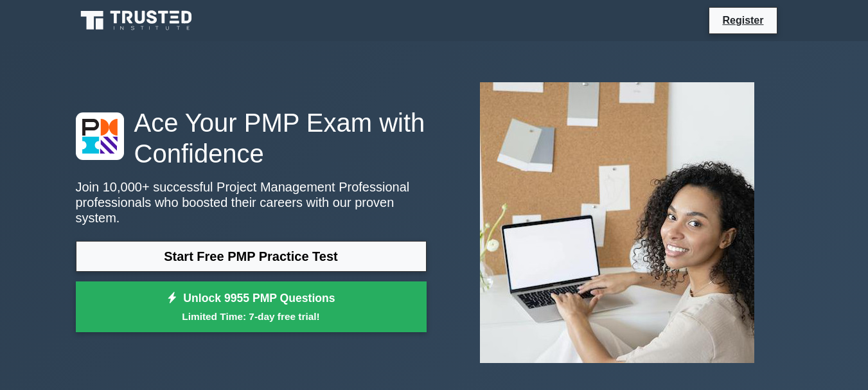 The width and height of the screenshot is (868, 390). What do you see at coordinates (251, 316) in the screenshot?
I see `small: Limited Time: 7-day free trial!` at bounding box center [251, 316].